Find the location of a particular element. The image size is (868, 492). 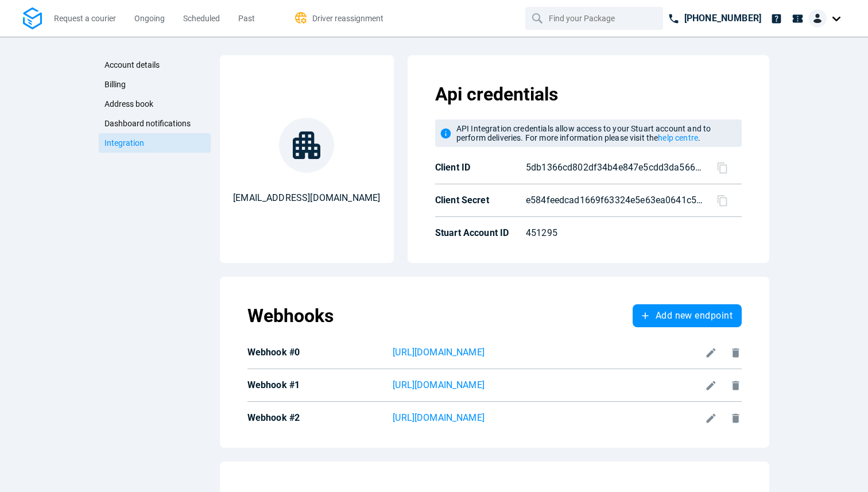

input: Find your Package is located at coordinates (595, 18).